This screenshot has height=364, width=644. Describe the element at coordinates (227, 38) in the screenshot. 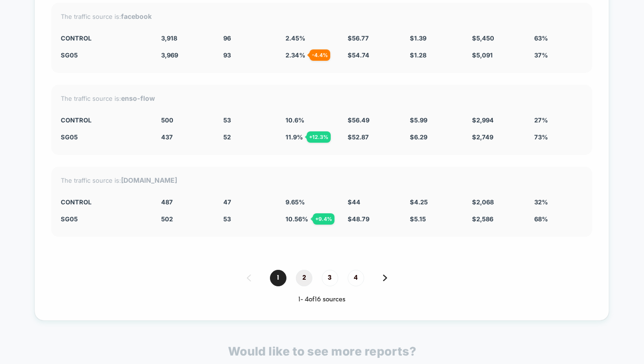

I see `span: 96` at that location.